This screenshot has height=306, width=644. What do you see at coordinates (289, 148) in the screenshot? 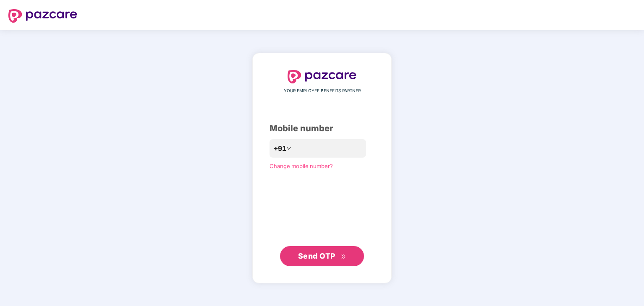
I see `span: down` at bounding box center [289, 148].